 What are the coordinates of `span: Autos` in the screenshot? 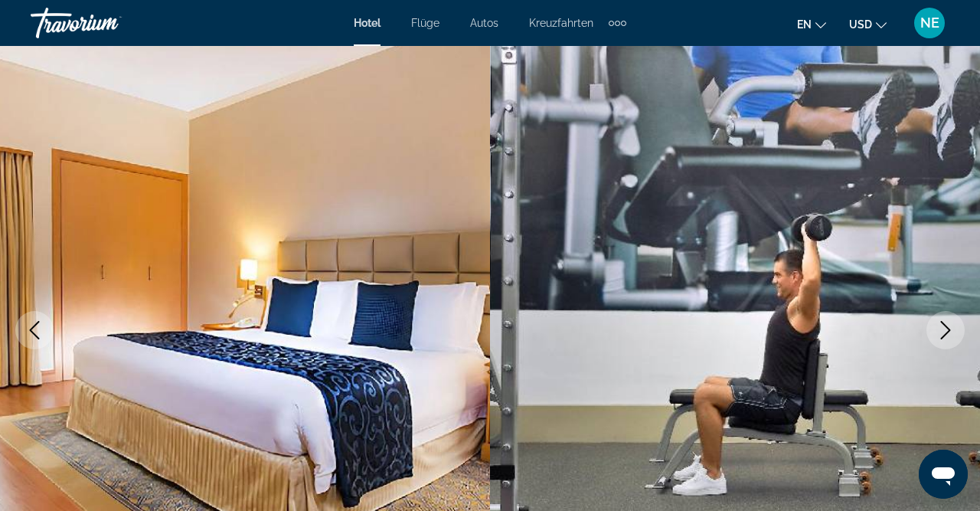 It's located at (484, 23).